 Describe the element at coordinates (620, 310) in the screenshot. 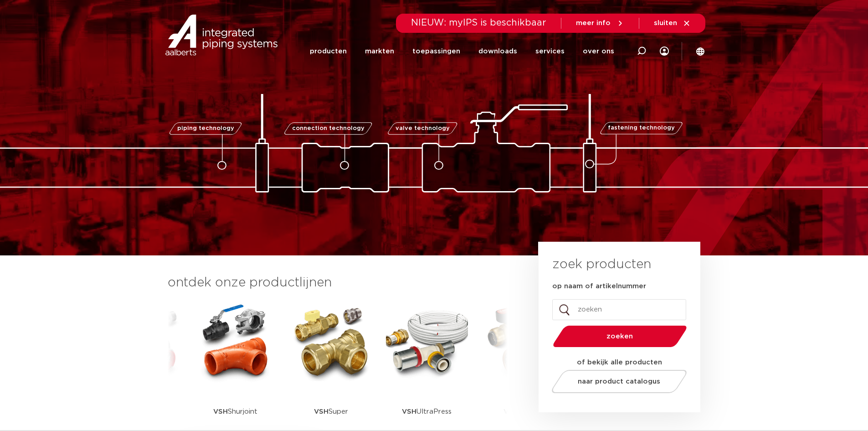

I see `input: zoeken` at that location.